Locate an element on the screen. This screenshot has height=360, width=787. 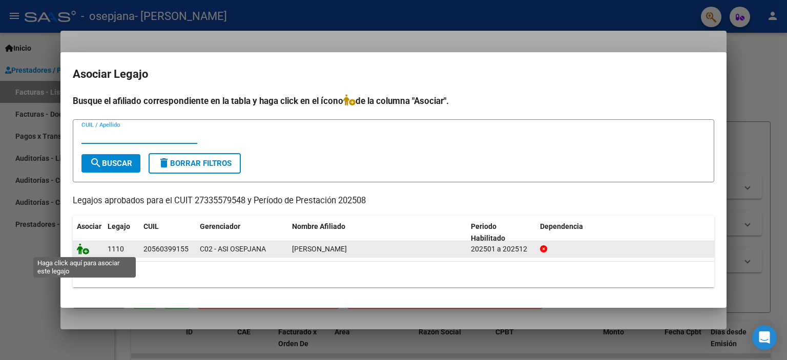
datatable-header-cell: Nombre Afiliado is located at coordinates (377, 233).